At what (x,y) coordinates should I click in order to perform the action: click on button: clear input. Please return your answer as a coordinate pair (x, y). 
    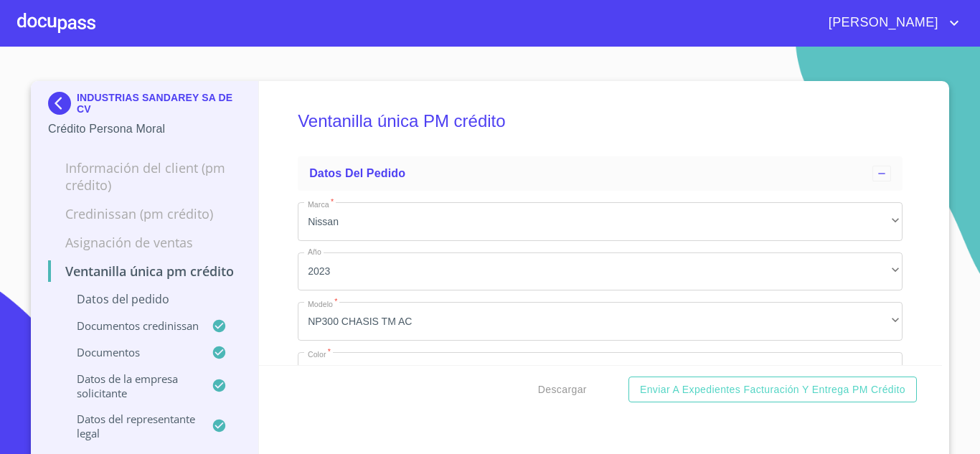
    Looking at the image, I should click on (884, 372).